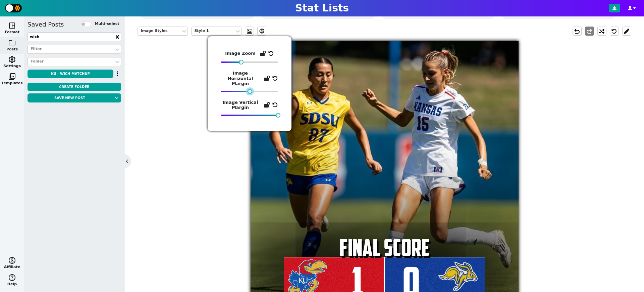 The image size is (644, 292). What do you see at coordinates (12, 260) in the screenshot?
I see `span: monetization_on` at bounding box center [12, 260].